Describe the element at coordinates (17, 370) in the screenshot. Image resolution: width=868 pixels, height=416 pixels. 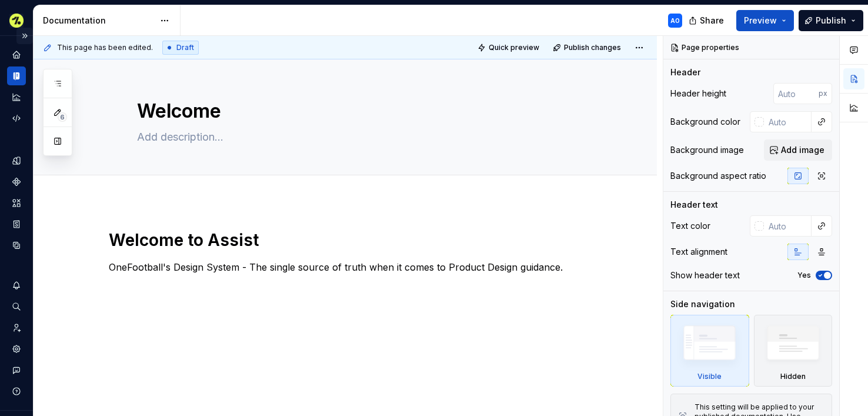
I see `button: Contact support` at that location.